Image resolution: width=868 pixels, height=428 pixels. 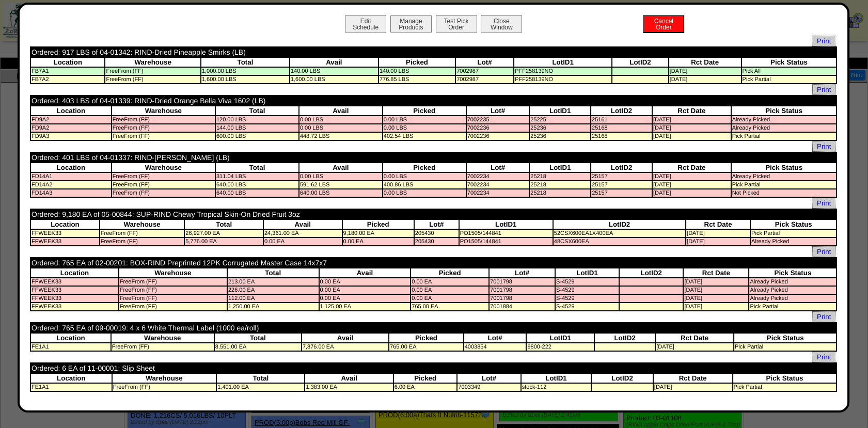 I want to click on td: 640.00 LBS, so click(x=341, y=193).